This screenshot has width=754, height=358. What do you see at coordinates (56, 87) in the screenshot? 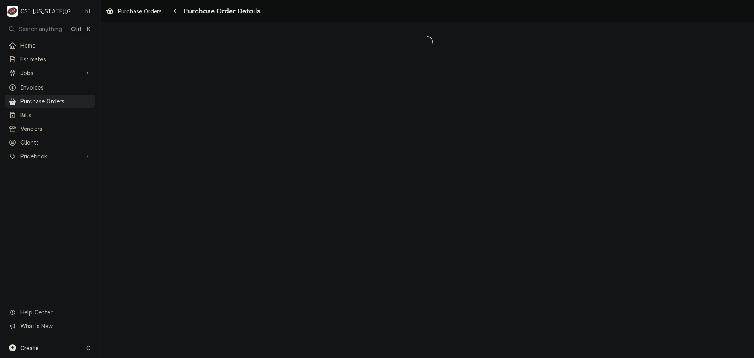
I see `span: Invoices` at bounding box center [56, 87].